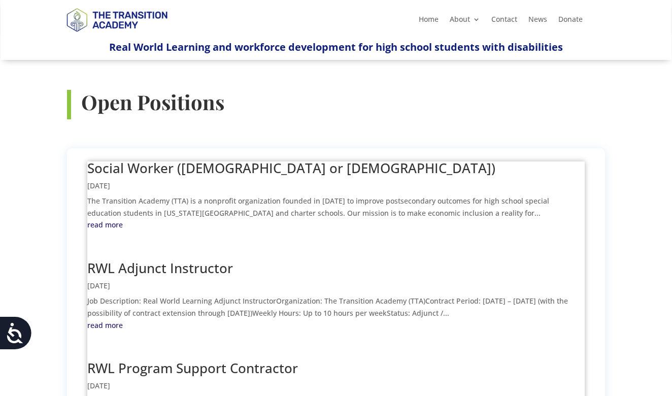  I want to click on h3: Open Positions, so click(343, 105).